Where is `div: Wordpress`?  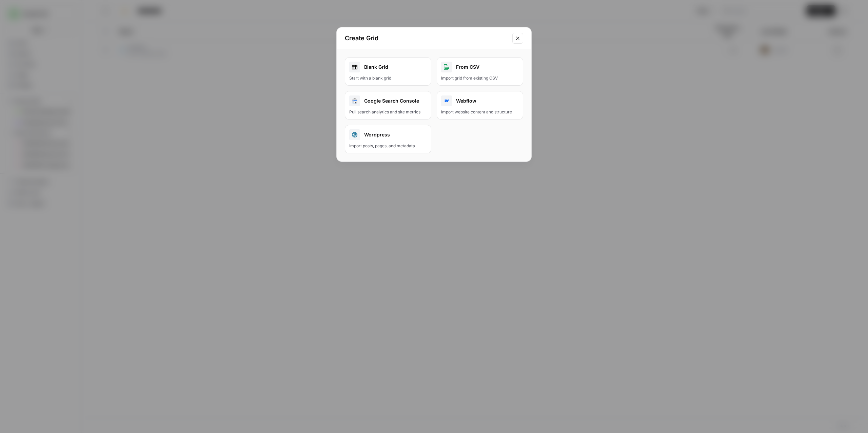 div: Wordpress is located at coordinates (388, 135).